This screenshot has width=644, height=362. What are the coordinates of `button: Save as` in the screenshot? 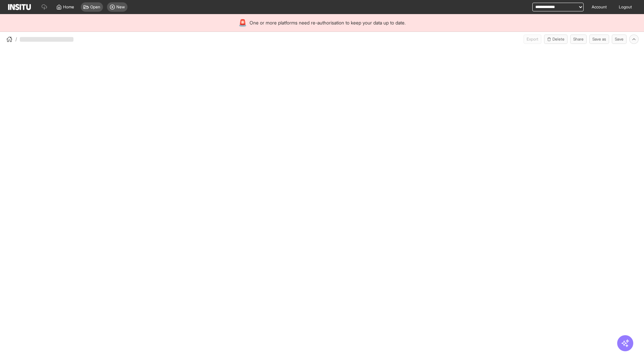 It's located at (599, 39).